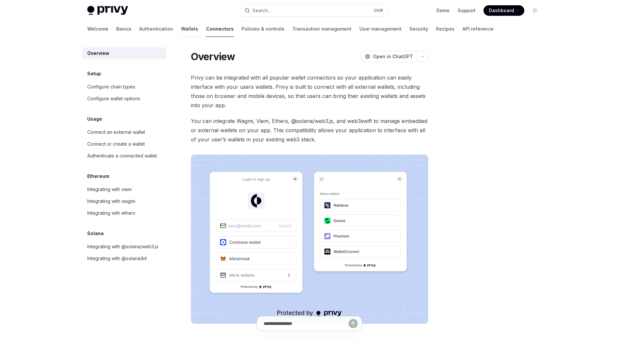 The height and width of the screenshot is (339, 627). What do you see at coordinates (309, 130) in the screenshot?
I see `span: You can integrate Wagmi, Viem, Ethers, @solana/web3.js, and web3swift to manage embedded or exter...` at bounding box center [309, 130].